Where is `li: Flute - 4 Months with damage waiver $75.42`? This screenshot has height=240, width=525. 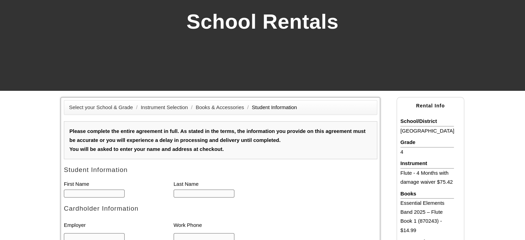
li: Flute - 4 Months with damage waiver $75.42 is located at coordinates (427, 177).